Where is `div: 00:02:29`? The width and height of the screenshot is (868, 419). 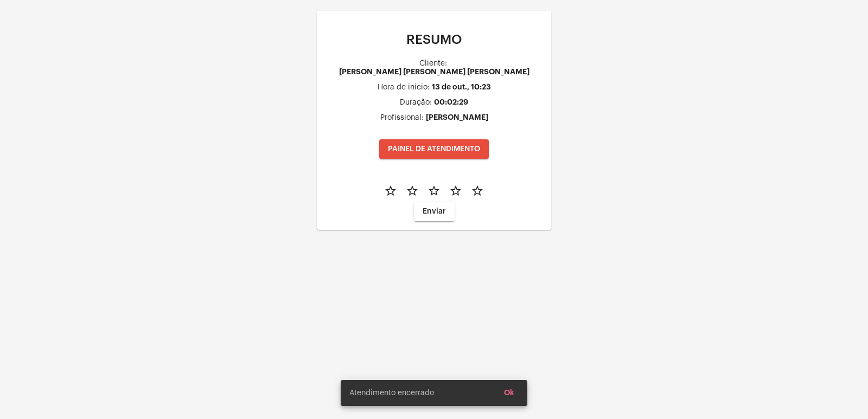 div: 00:02:29 is located at coordinates (450, 102).